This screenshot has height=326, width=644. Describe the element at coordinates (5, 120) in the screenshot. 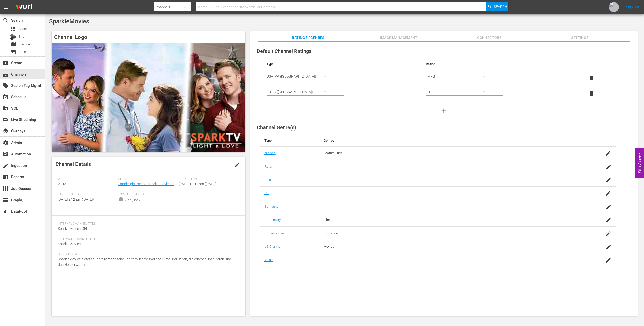

I see `span: Live Streaming` at that location.